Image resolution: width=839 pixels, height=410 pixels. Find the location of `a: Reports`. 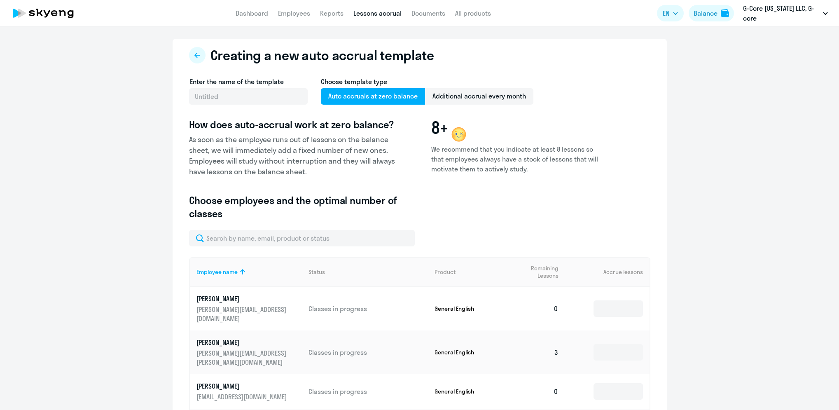

a: Reports is located at coordinates (332, 13).